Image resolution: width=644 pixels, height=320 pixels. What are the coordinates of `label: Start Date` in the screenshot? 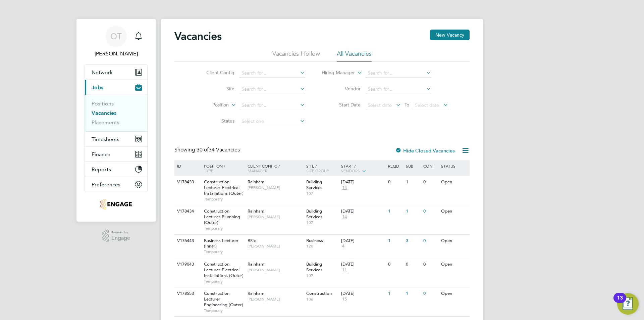 It's located at (341, 105).